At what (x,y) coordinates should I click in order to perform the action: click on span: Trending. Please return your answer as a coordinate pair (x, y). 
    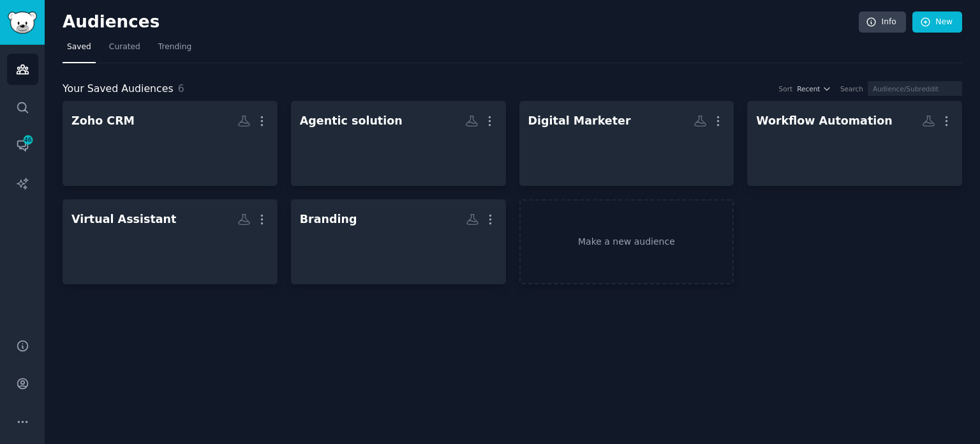
    Looking at the image, I should click on (175, 47).